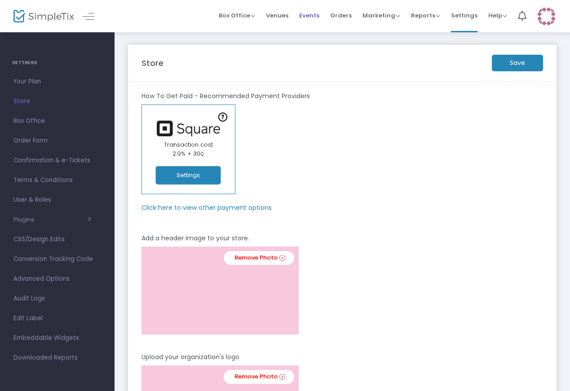  What do you see at coordinates (223, 117) in the screenshot?
I see `img: question-mark` at bounding box center [223, 117].